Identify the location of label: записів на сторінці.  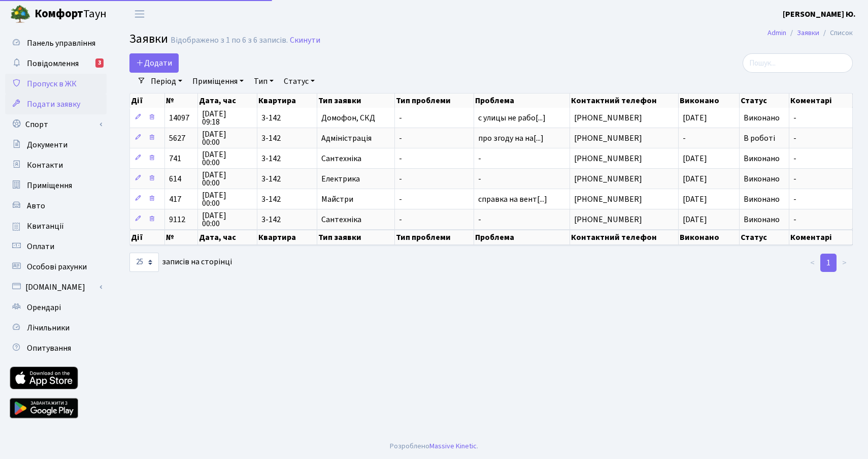
(181, 262).